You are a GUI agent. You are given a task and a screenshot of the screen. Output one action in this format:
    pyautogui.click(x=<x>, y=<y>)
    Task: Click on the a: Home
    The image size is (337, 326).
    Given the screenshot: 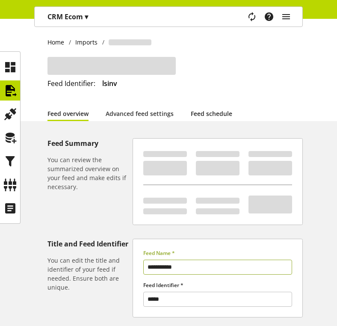 What is the action you would take?
    pyautogui.click(x=58, y=42)
    